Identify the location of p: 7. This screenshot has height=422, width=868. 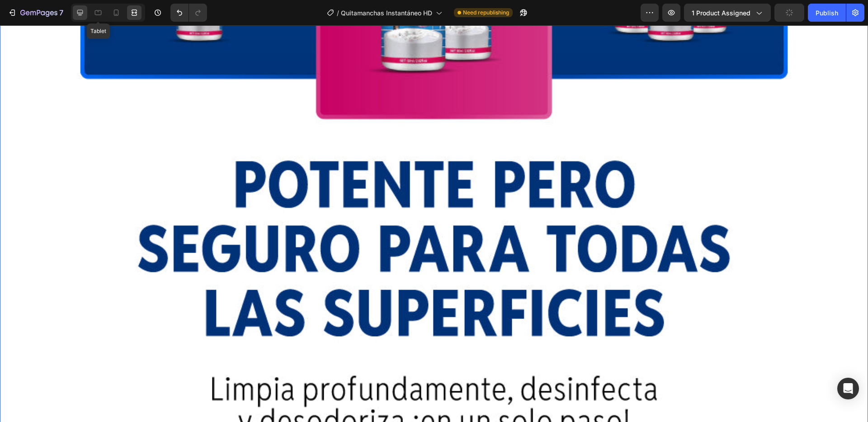
(61, 12).